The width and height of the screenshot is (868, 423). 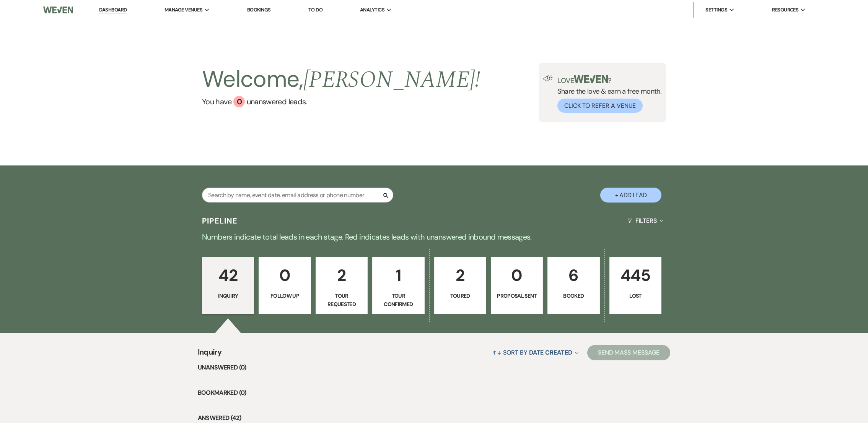 What do you see at coordinates (607, 94) in the screenshot?
I see `div: Share the love & earn a free month.` at bounding box center [607, 94].